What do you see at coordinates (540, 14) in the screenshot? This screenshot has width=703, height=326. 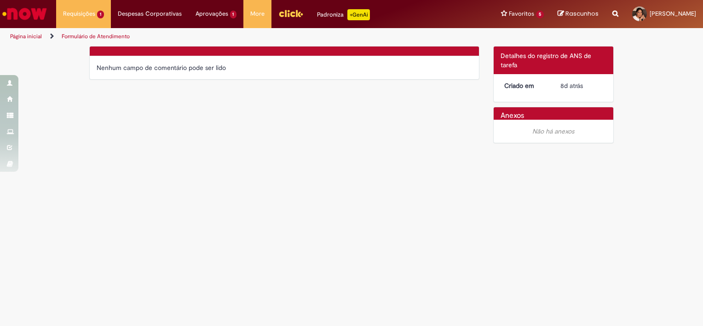 I see `span: 5` at bounding box center [540, 14].